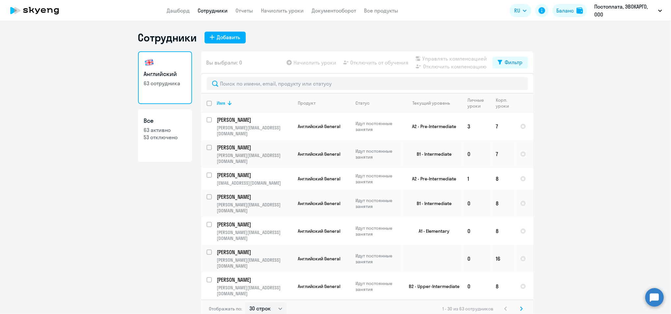 The width and height of the screenshot is (671, 314). I want to click on td: A1 - Elementary, so click(432, 231).